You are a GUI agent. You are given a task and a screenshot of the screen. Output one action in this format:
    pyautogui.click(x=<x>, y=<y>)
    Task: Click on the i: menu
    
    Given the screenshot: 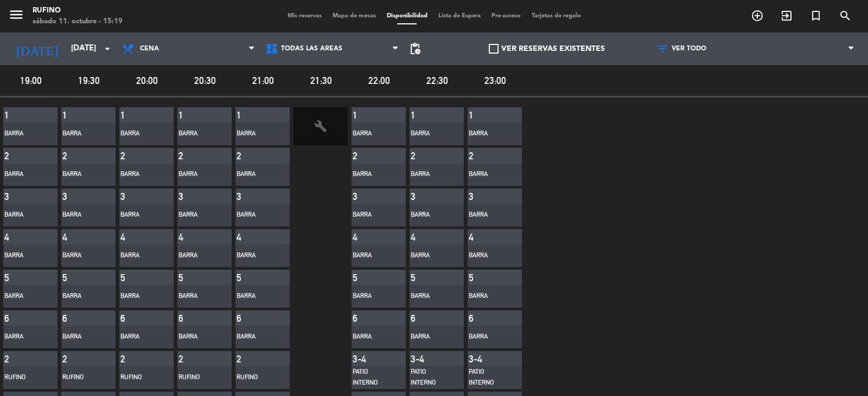 What is the action you would take?
    pyautogui.click(x=16, y=15)
    